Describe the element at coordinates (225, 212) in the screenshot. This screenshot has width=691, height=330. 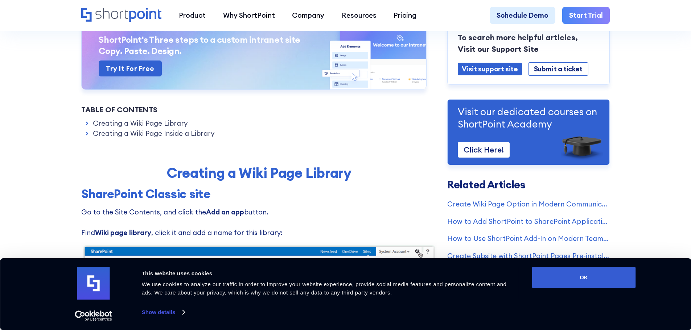
I see `strong: Add an app` at that location.